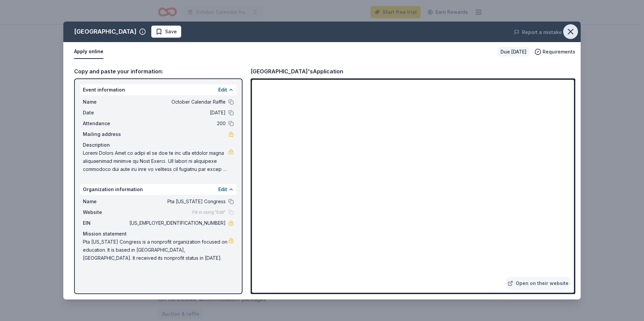 The image size is (644, 321). Describe the element at coordinates (538, 32) in the screenshot. I see `button: Report a mistake` at that location.